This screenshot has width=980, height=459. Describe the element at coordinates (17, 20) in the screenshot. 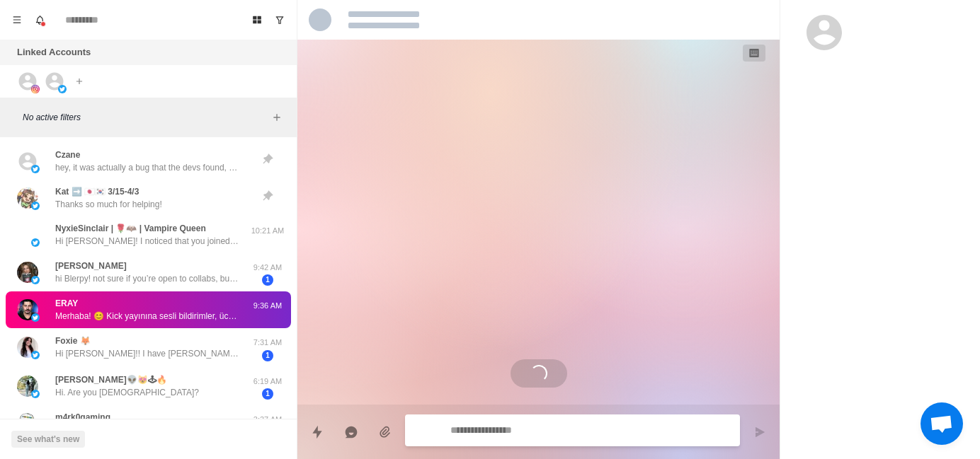

I see `button: Menu` at that location.